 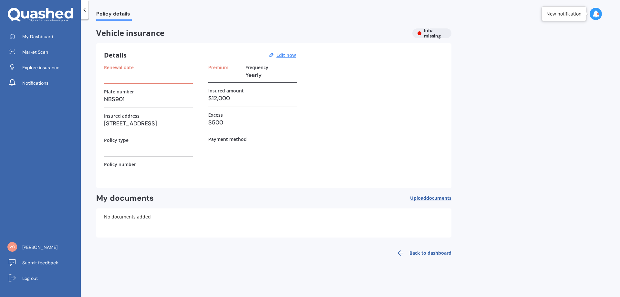 I want to click on label: Policy type, so click(x=116, y=140).